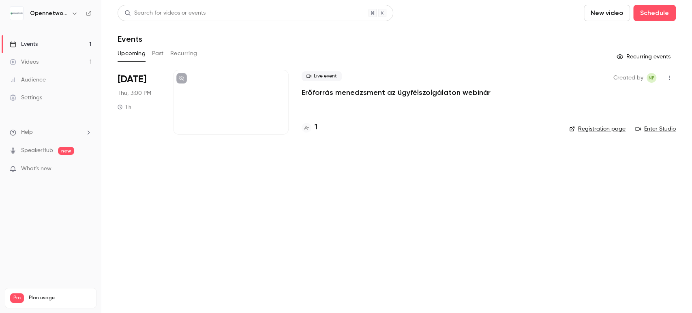 Image resolution: width=692 pixels, height=313 pixels. What do you see at coordinates (134, 93) in the screenshot?
I see `span: Thu, 3:00 PM` at bounding box center [134, 93].